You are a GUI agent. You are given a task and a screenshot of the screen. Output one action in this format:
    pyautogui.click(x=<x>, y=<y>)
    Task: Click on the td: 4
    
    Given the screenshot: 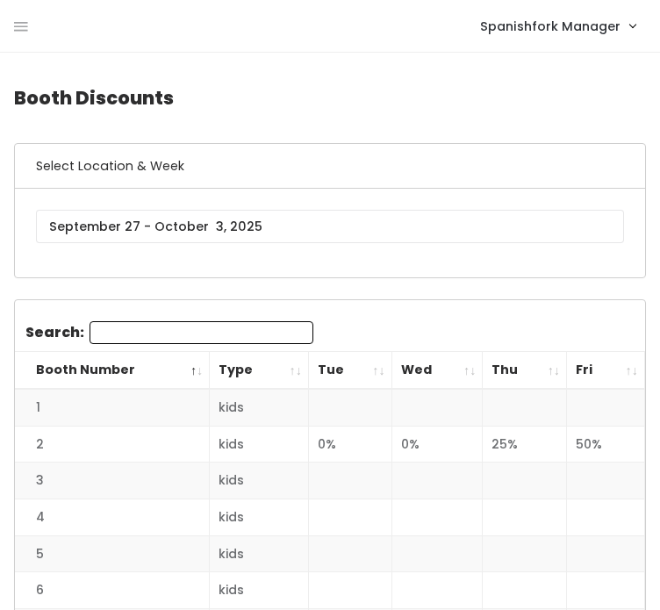 What is the action you would take?
    pyautogui.click(x=112, y=517)
    